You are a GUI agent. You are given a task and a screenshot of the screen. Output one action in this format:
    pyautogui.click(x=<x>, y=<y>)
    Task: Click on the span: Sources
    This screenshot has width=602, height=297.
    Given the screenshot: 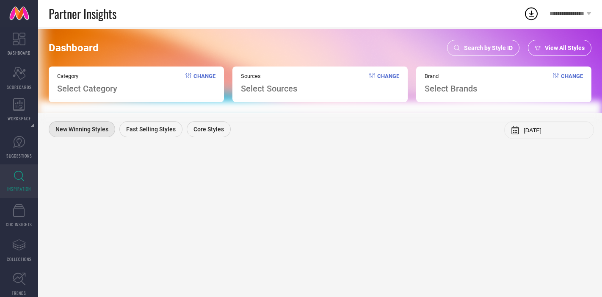 What is the action you would take?
    pyautogui.click(x=269, y=76)
    